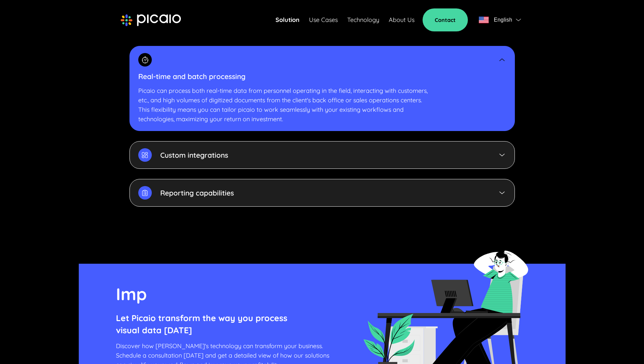 The width and height of the screenshot is (644, 364). What do you see at coordinates (194, 155) in the screenshot?
I see `p: Custom integrations` at bounding box center [194, 155].